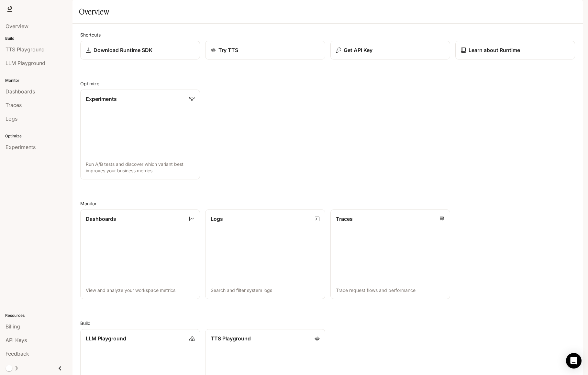 This screenshot has height=375, width=588. I want to click on p: Experiments, so click(101, 99).